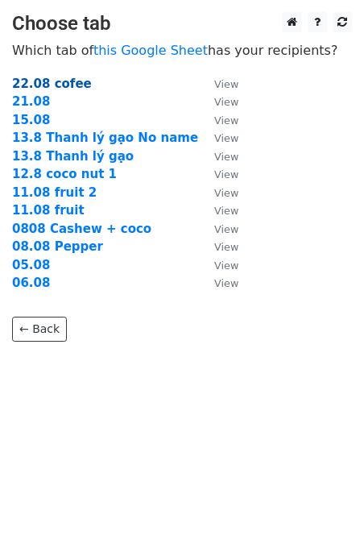 This screenshot has width=364, height=552. What do you see at coordinates (31, 101) in the screenshot?
I see `a: 21.08` at bounding box center [31, 101].